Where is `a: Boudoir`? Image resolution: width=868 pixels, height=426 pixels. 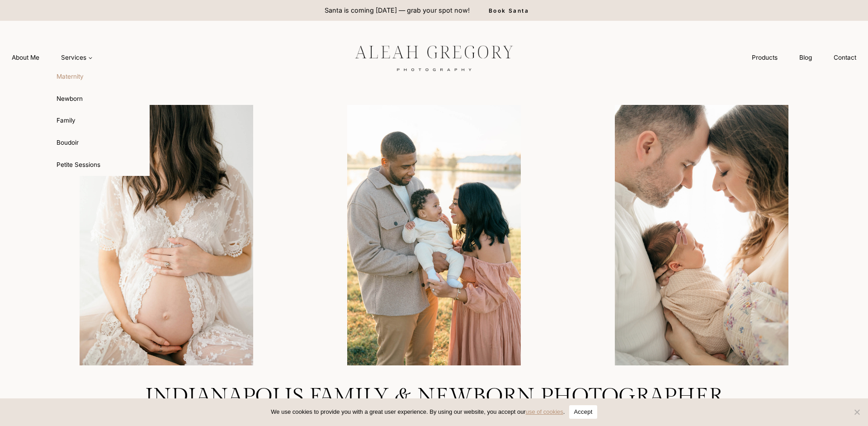
a: Boudoir is located at coordinates (100, 142).